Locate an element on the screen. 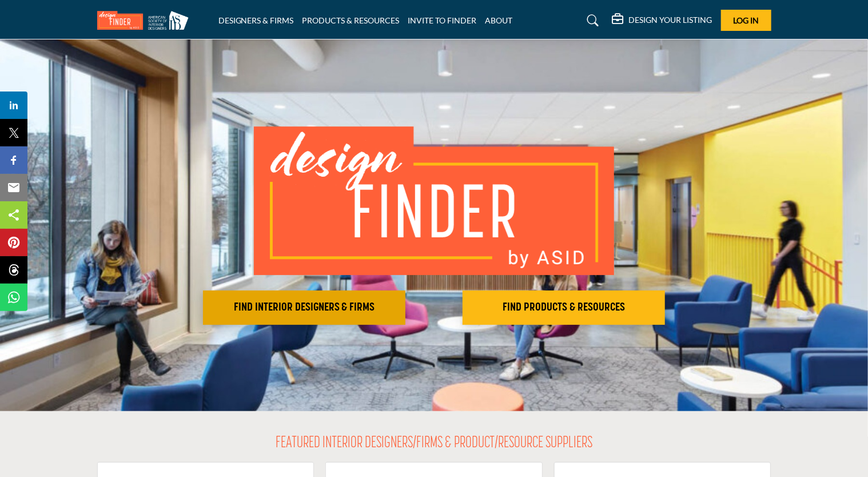 The height and width of the screenshot is (477, 868). button: FIND PRODUCTS & RESOURCES is located at coordinates (564, 308).